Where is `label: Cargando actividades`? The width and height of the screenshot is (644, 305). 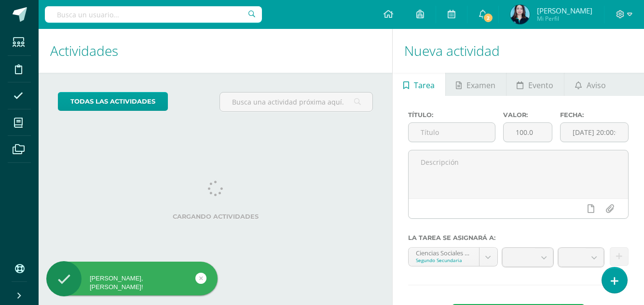
label: Cargando actividades is located at coordinates (215, 217).